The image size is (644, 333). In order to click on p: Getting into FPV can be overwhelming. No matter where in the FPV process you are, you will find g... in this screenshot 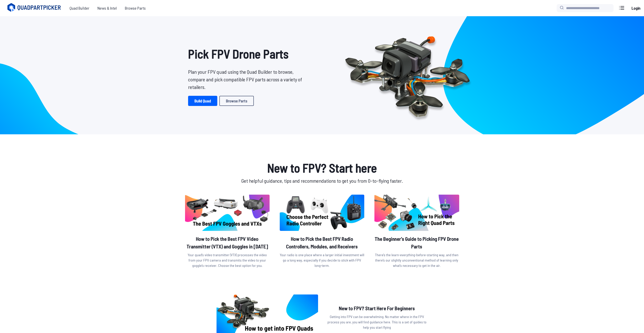, I will do `click(377, 322)`.